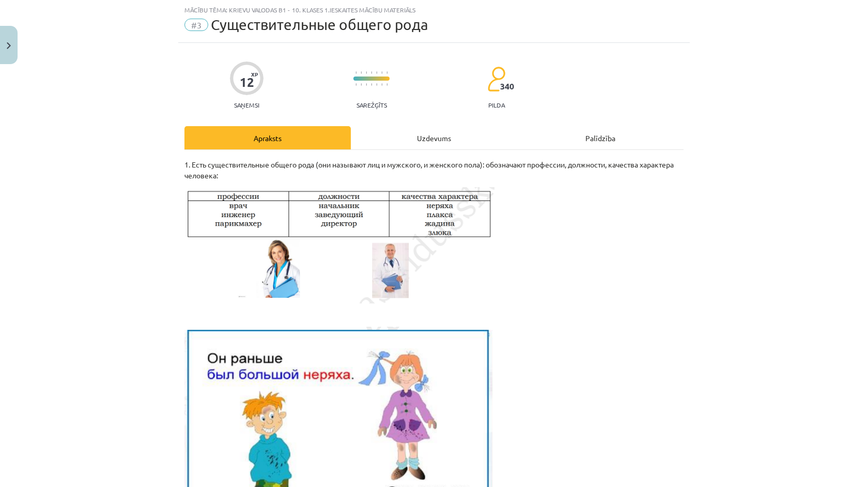  I want to click on span: 340, so click(507, 86).